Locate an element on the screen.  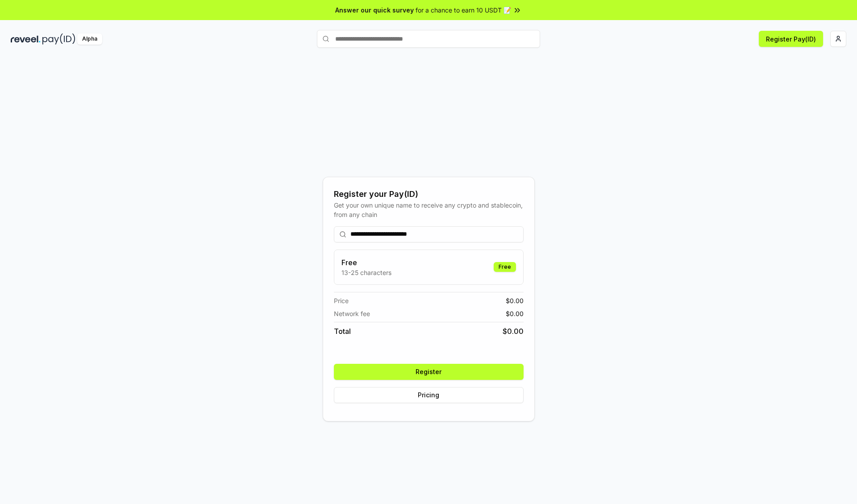
img: pay_id is located at coordinates (59, 39).